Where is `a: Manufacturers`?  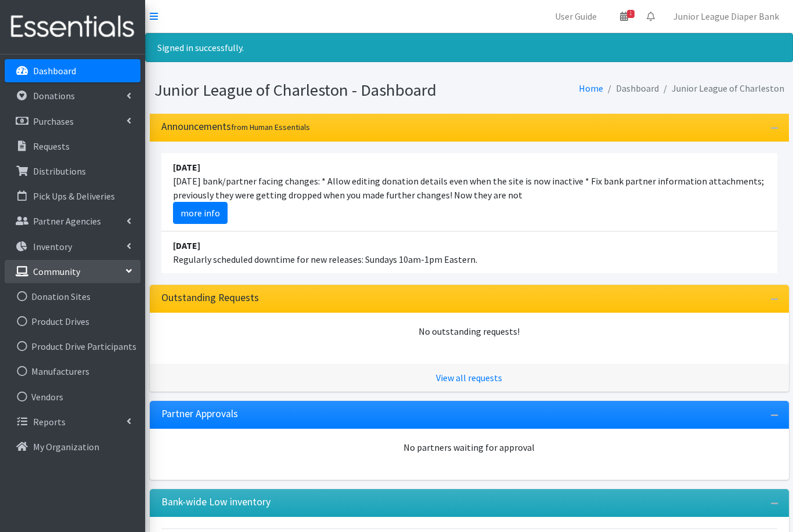
a: Manufacturers is located at coordinates (72, 371).